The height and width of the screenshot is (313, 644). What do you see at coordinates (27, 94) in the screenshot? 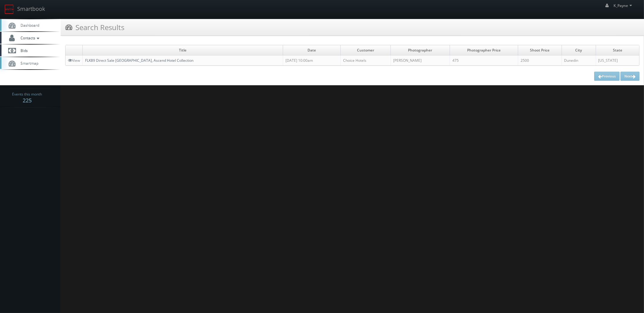
I see `span: Events this month` at bounding box center [27, 94].